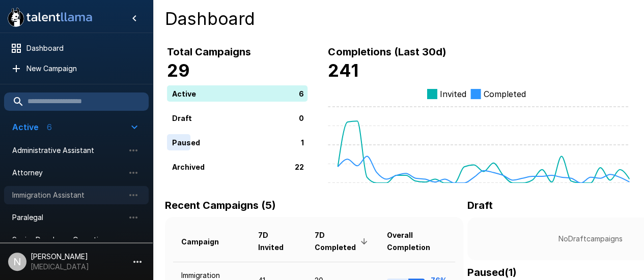  What do you see at coordinates (398, 19) in the screenshot?
I see `h4: Dashboard` at bounding box center [398, 19].